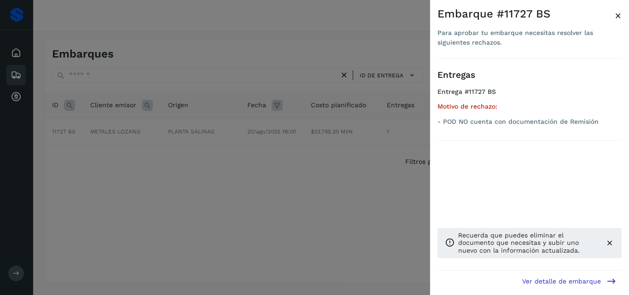  What do you see at coordinates (526, 38) in the screenshot?
I see `div: Para aprobar tu embarque necesitas resolver las siguientes rechazos.` at bounding box center [526, 38].